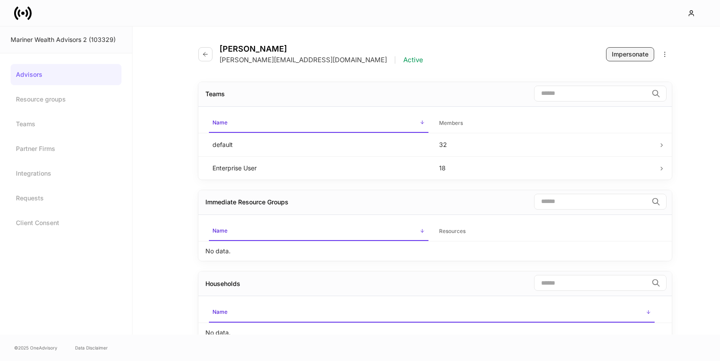  What do you see at coordinates (66, 75) in the screenshot?
I see `a: Advisors` at bounding box center [66, 75].